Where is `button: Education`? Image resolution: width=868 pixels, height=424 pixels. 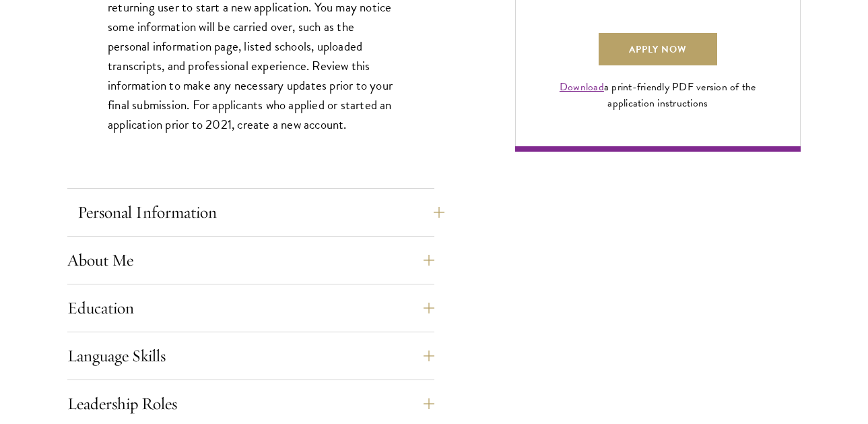 button: Education is located at coordinates (251, 308).